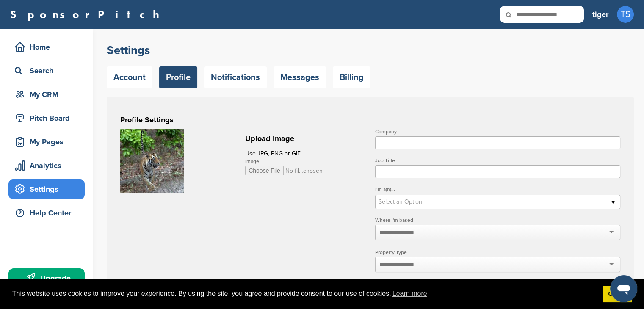 The height and width of the screenshot is (309, 644). I want to click on h3: tiger, so click(600, 14).